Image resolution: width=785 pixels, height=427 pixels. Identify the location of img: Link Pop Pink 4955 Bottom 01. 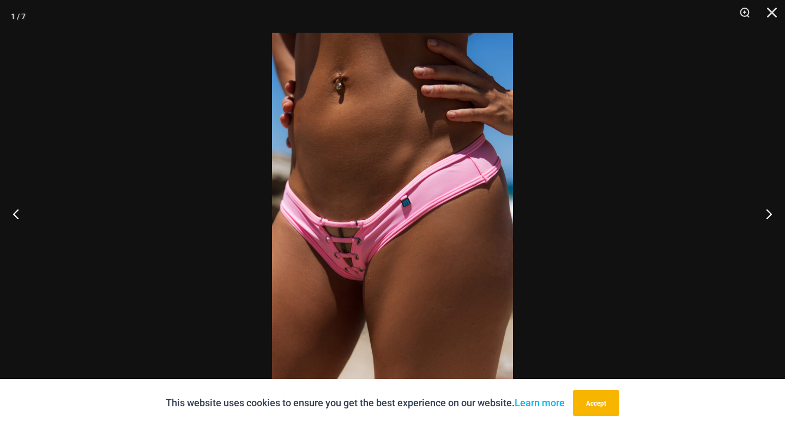
(392, 213).